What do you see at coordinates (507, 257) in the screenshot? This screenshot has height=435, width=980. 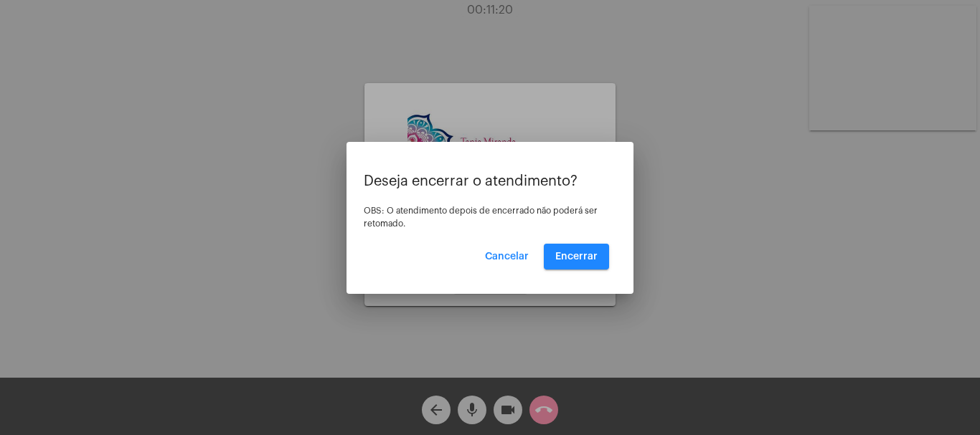 I see `span: Cancelar` at bounding box center [507, 257].